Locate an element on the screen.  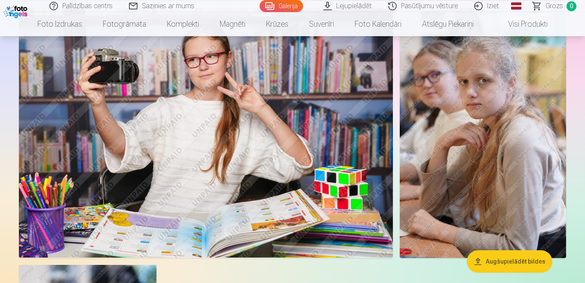
a: Foto izdrukas is located at coordinates (60, 24).